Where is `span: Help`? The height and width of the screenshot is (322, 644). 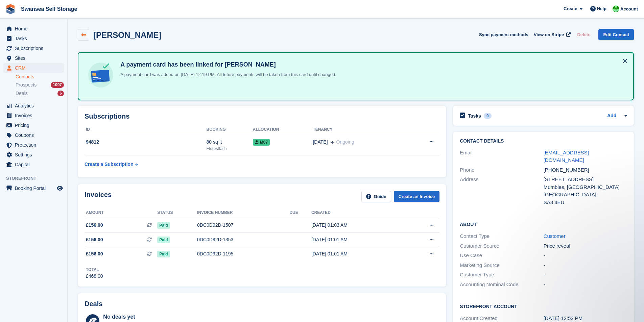 span: Help is located at coordinates (602, 9).